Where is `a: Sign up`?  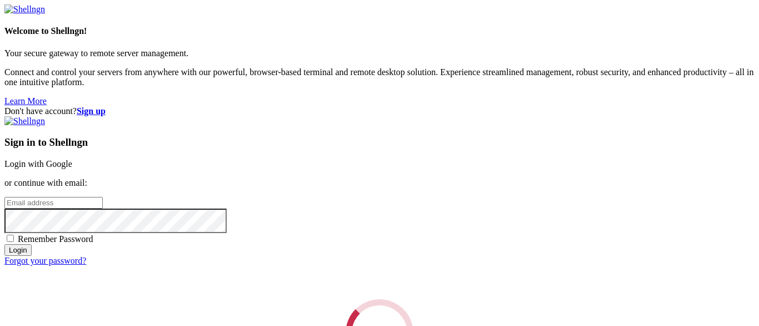 a: Sign up is located at coordinates (91, 111).